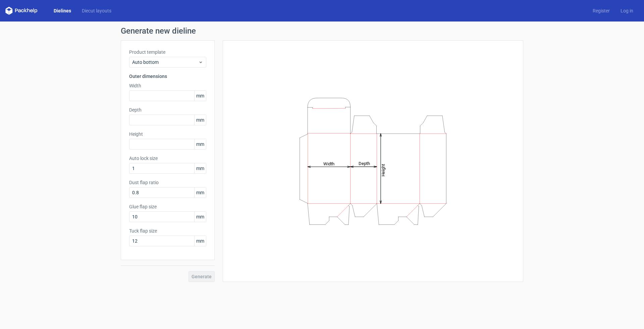  Describe the element at coordinates (168, 134) in the screenshot. I see `label: Height` at that location.